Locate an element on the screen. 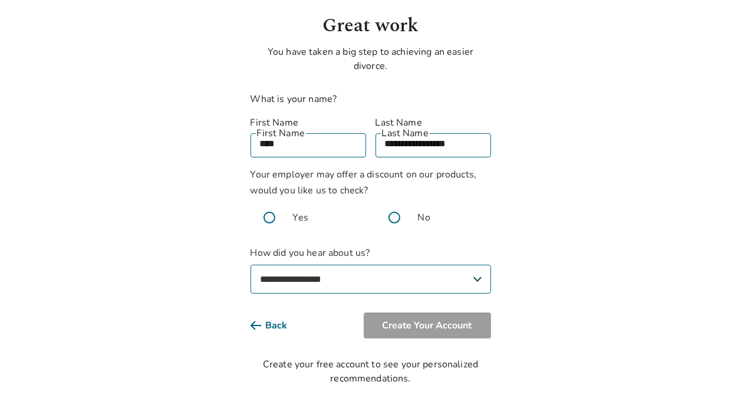 This screenshot has height=398, width=741. label: How did you hear about us? is located at coordinates (371, 269).